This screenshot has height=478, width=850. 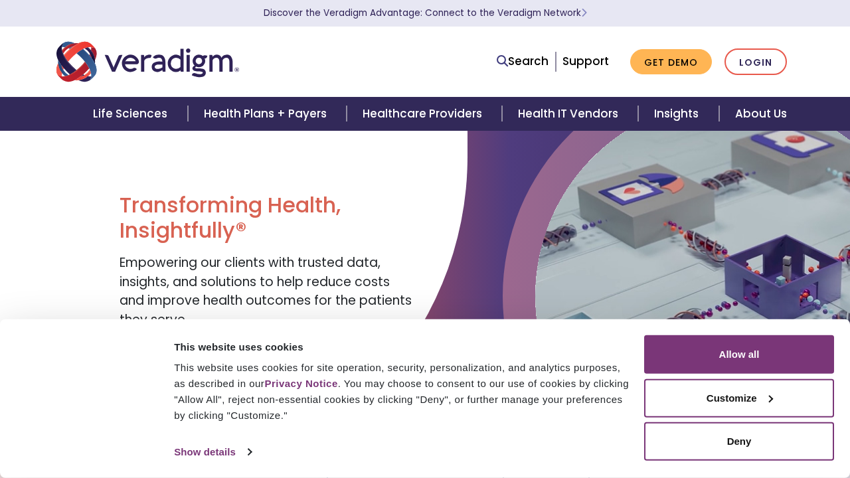 I want to click on a: Health IT Vendors, so click(x=570, y=114).